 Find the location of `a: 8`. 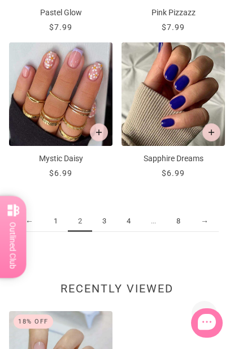

a: 8 is located at coordinates (178, 221).